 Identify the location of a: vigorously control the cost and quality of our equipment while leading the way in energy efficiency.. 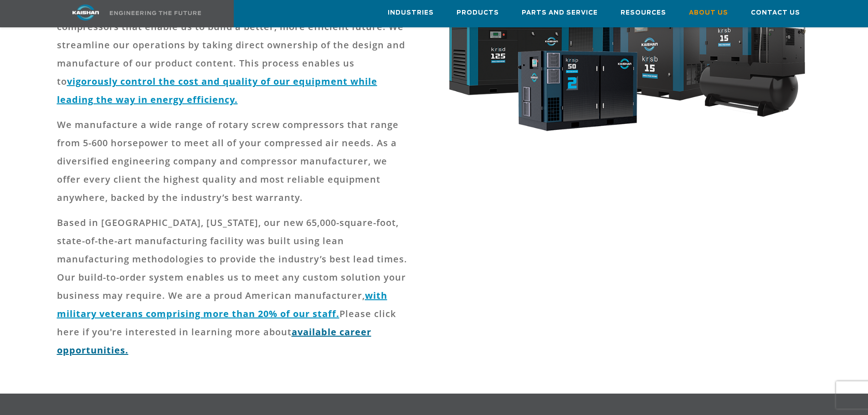
(217, 91).